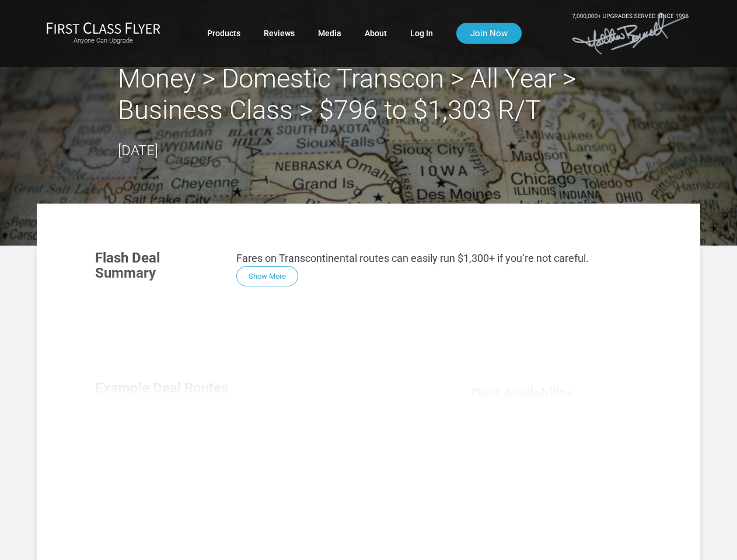 This screenshot has height=560, width=737. What do you see at coordinates (329, 33) in the screenshot?
I see `a: Media` at bounding box center [329, 33].